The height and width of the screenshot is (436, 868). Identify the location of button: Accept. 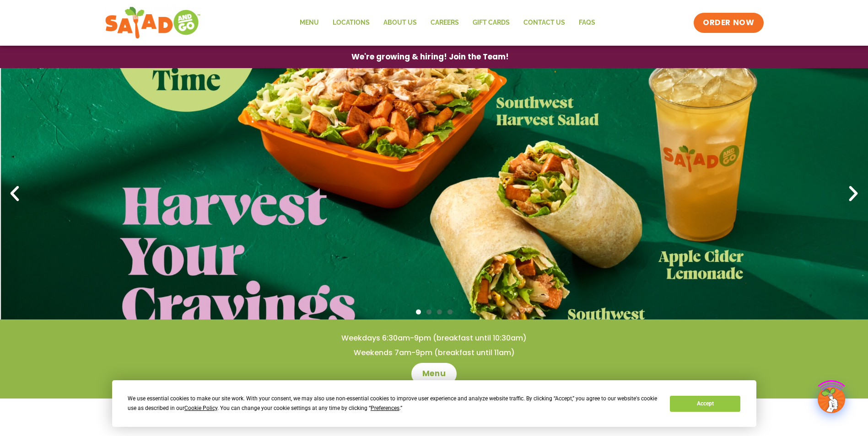
(705, 403).